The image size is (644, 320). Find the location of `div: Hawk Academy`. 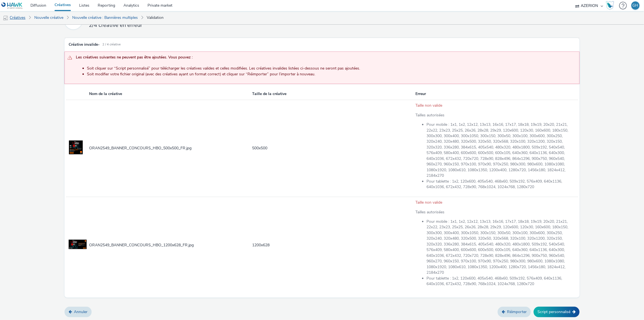

div: Hawk Academy is located at coordinates (610, 5).